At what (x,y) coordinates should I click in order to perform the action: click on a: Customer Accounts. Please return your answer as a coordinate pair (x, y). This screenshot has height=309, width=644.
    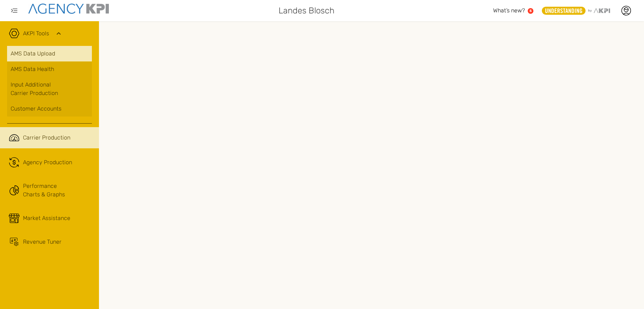
    Looking at the image, I should click on (49, 108).